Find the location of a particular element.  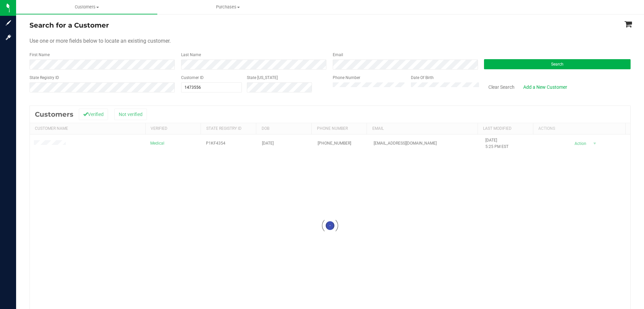

label: State Registry ID is located at coordinates (44, 78).